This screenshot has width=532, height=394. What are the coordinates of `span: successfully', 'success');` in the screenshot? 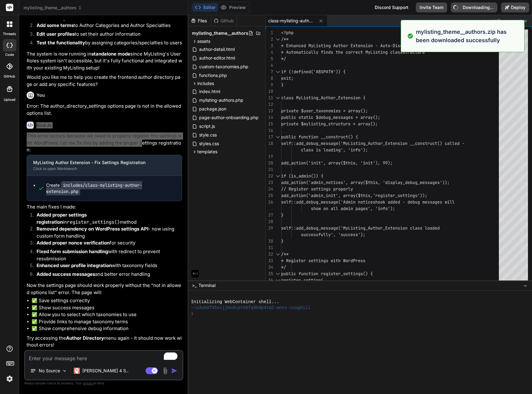 It's located at (333, 235).